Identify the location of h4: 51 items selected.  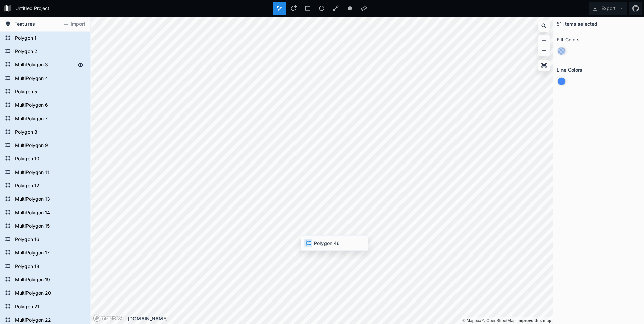
(577, 23).